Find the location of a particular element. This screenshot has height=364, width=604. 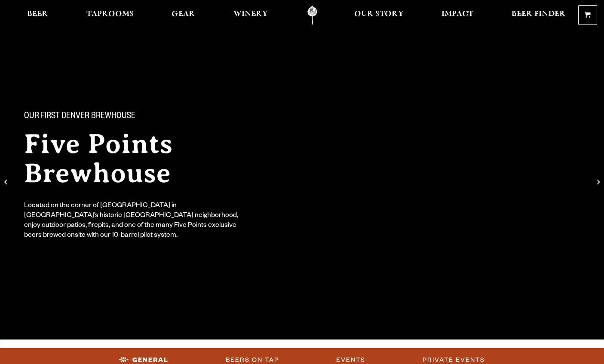

a: Taprooms is located at coordinates (110, 15).